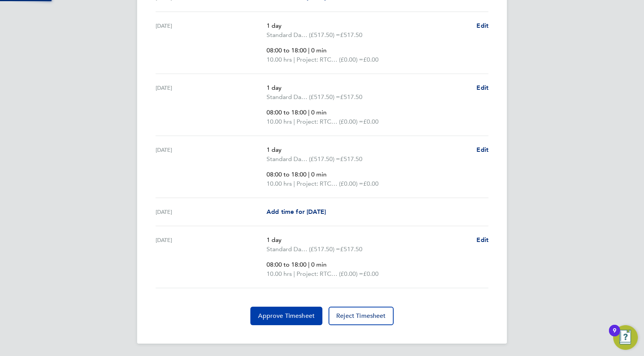  Describe the element at coordinates (615, 336) in the screenshot. I see `div: 9` at that location.